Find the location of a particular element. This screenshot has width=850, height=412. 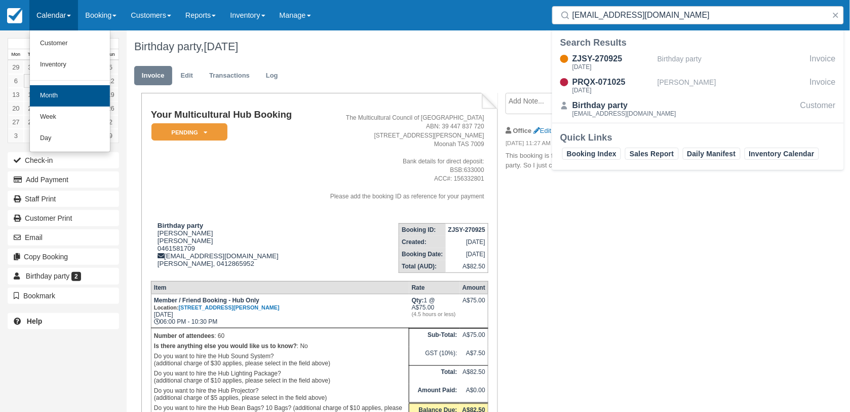

p: : 60 is located at coordinates (280, 336).